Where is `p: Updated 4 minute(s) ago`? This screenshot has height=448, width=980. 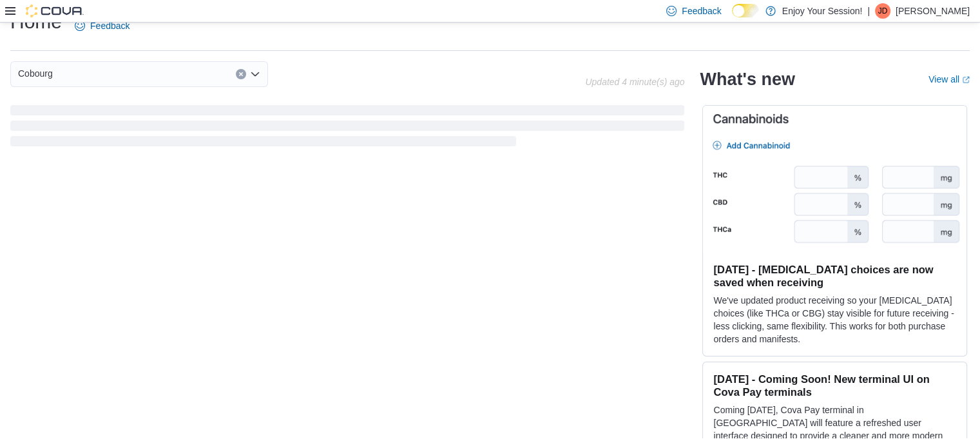 p: Updated 4 minute(s) ago is located at coordinates (635, 82).